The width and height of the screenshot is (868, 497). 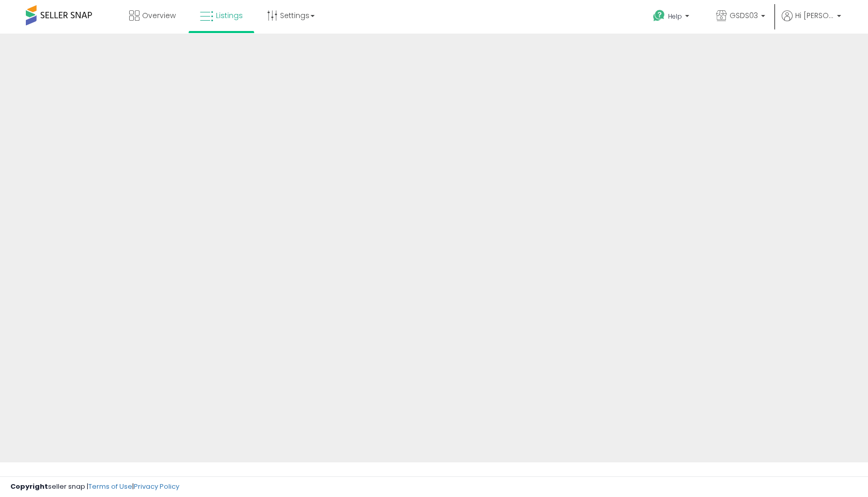 What do you see at coordinates (672, 18) in the screenshot?
I see `a: Help` at bounding box center [672, 18].